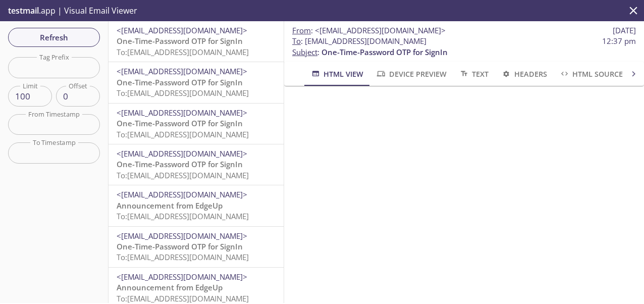 The height and width of the screenshot is (304, 644). What do you see at coordinates (337, 74) in the screenshot?
I see `span: HTML View` at bounding box center [337, 74].